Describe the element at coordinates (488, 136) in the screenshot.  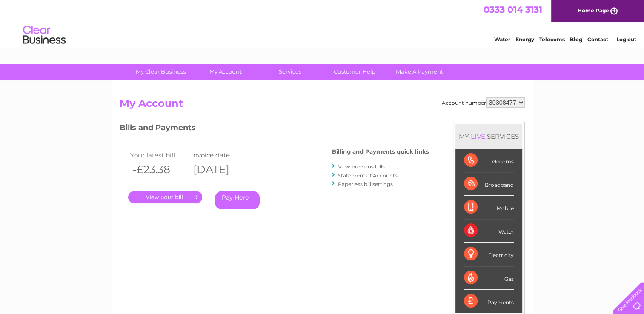
I see `div: MY SERVICES` at that location.